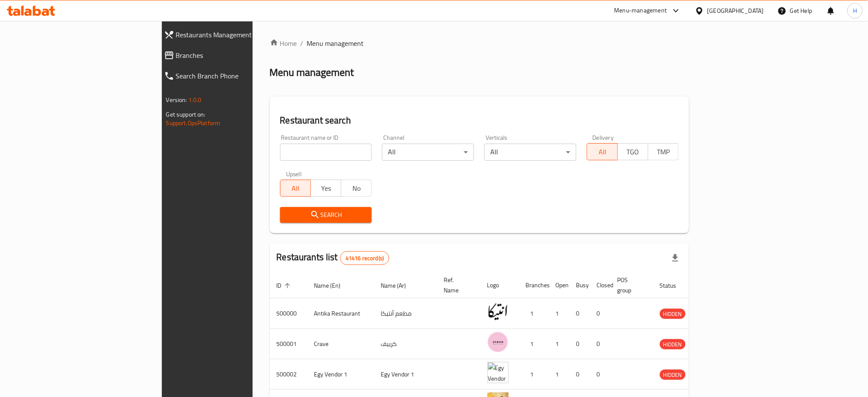 The image size is (868, 397). I want to click on img: Egy Vendor 1, so click(498, 372).